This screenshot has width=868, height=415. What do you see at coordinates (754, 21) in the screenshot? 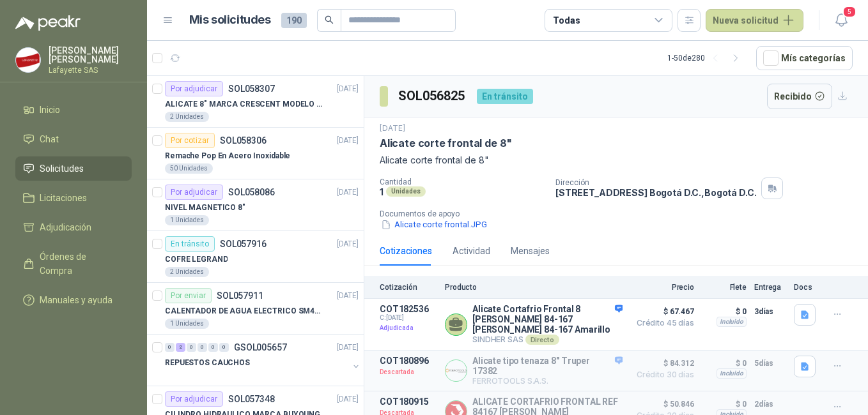
I see `button: Nueva solicitud` at bounding box center [754, 21].